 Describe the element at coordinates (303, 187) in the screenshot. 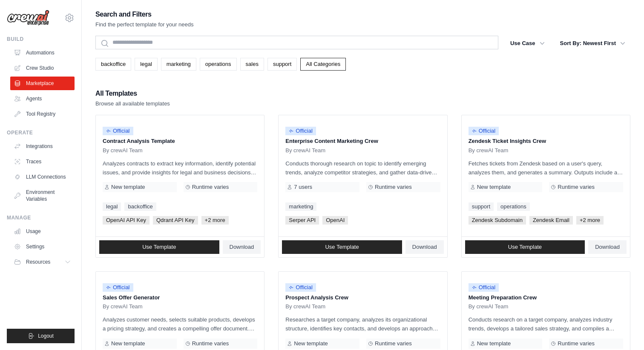

I see `span: 7 users` at that location.